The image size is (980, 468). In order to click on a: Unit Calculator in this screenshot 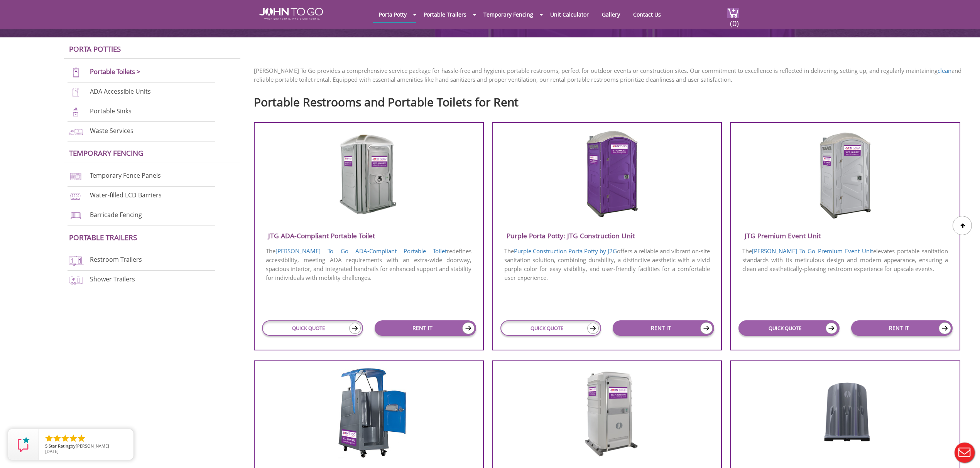, I will do `click(570, 14)`.